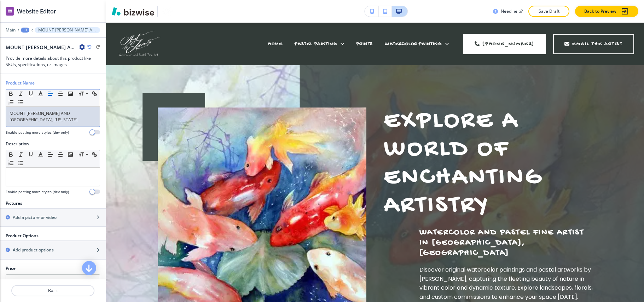 The width and height of the screenshot is (644, 302). Describe the element at coordinates (25, 30) in the screenshot. I see `div: +3` at that location.